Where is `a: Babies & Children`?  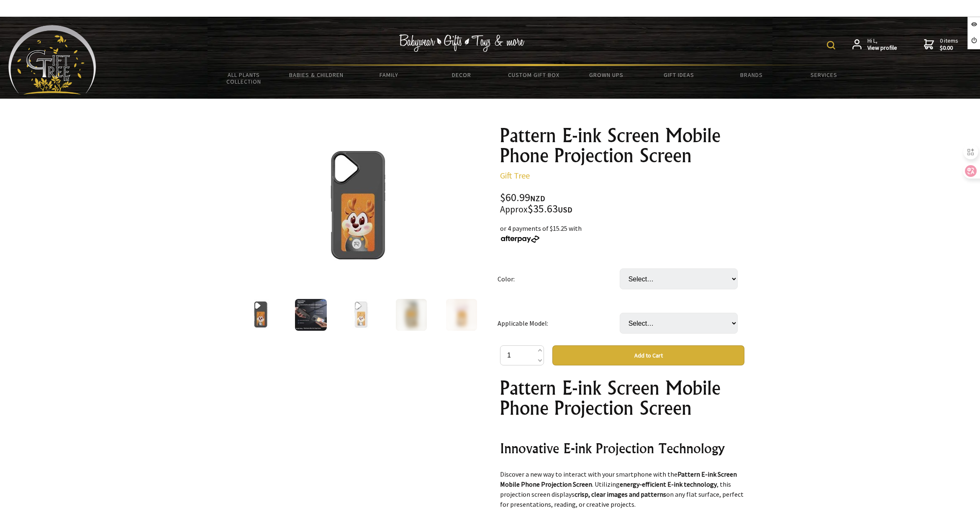 a: Babies & Children is located at coordinates (316, 75).